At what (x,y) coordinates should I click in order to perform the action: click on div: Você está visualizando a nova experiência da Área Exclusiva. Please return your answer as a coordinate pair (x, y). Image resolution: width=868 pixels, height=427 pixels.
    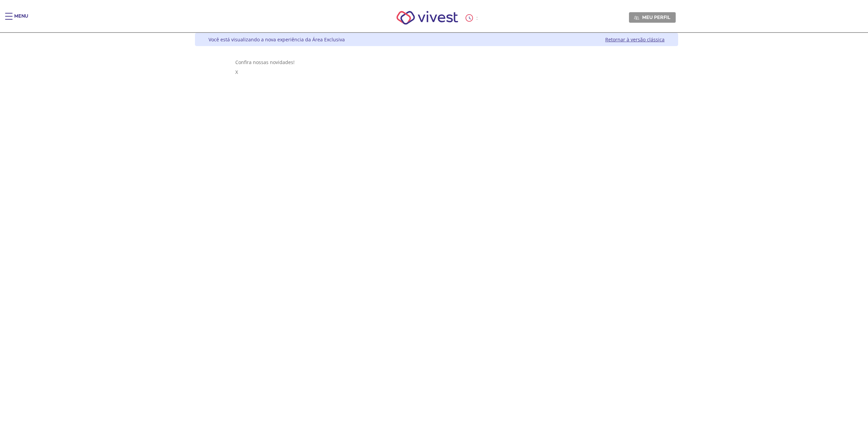
    Looking at the image, I should click on (277, 40).